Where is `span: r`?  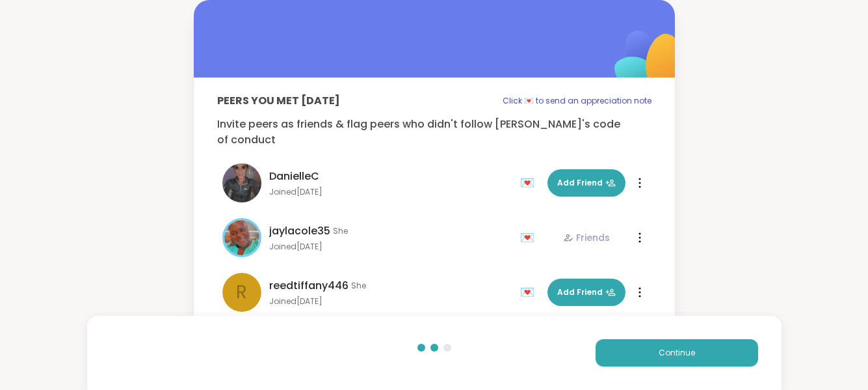 span: r is located at coordinates (241, 292).